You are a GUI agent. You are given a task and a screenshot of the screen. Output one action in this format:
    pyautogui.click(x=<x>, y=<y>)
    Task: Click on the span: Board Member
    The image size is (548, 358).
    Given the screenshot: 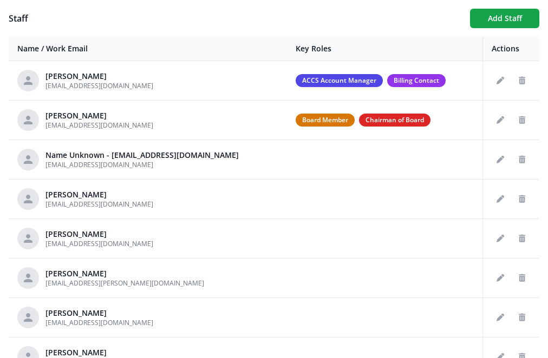 What is the action you would take?
    pyautogui.click(x=325, y=120)
    